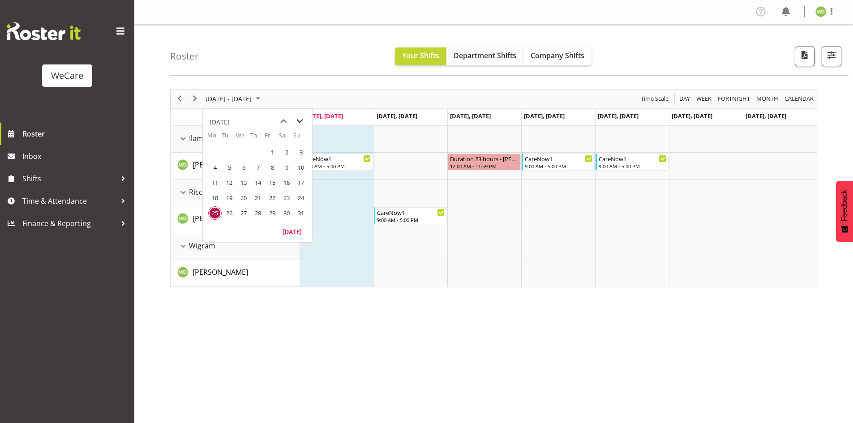  What do you see at coordinates (272, 168) in the screenshot?
I see `span: Friday, August 8, 2025` at bounding box center [272, 168].